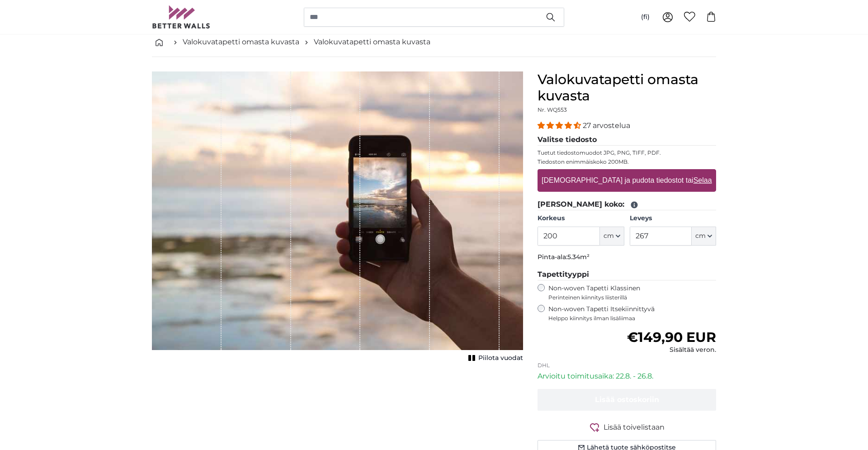 The width and height of the screenshot is (868, 450). What do you see at coordinates (626, 366) in the screenshot?
I see `p: DHL` at bounding box center [626, 366].